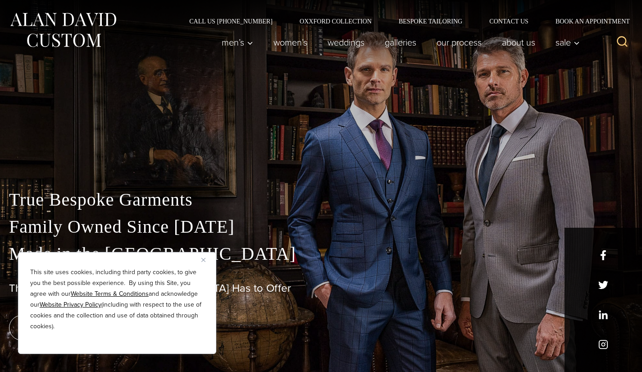 The height and width of the screenshot is (372, 642). What do you see at coordinates (346, 42) in the screenshot?
I see `a: weddings` at bounding box center [346, 42].